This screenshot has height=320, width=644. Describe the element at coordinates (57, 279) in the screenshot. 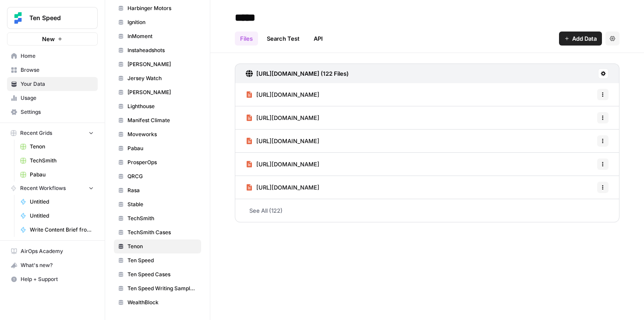

I see `span: Help + Support` at that location.